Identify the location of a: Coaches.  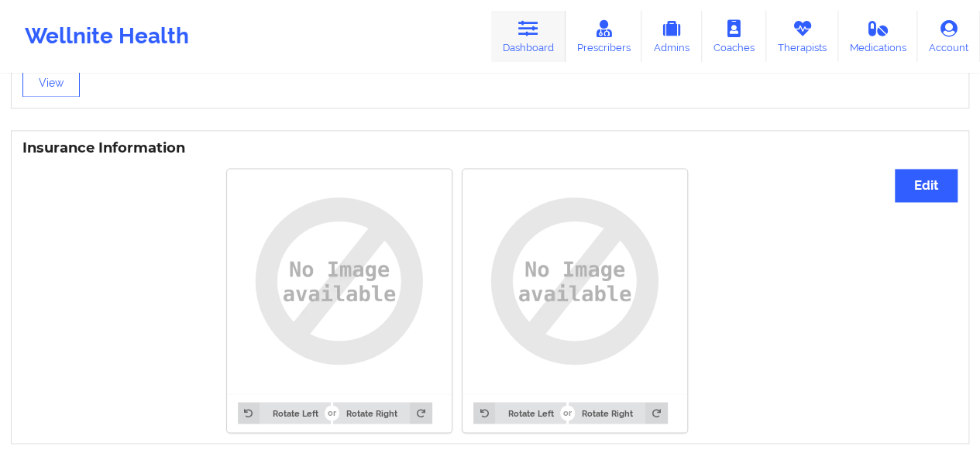
(734, 37).